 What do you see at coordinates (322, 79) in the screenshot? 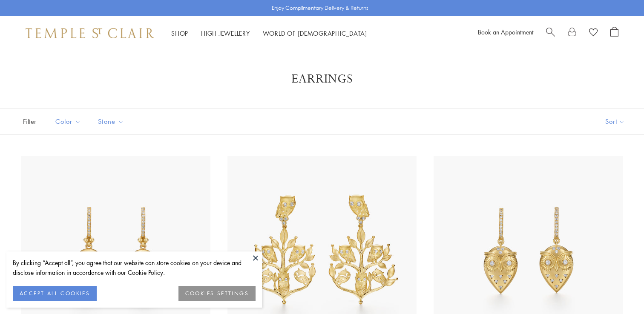
I see `h1: Earrings` at bounding box center [322, 79].